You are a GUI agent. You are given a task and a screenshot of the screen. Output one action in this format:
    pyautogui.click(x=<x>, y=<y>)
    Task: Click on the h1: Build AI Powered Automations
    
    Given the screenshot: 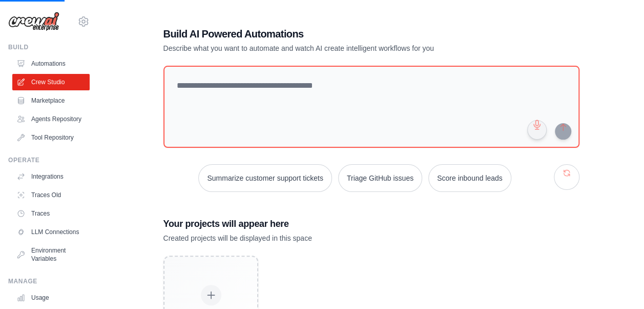 What is the action you would take?
    pyautogui.click(x=335, y=34)
    